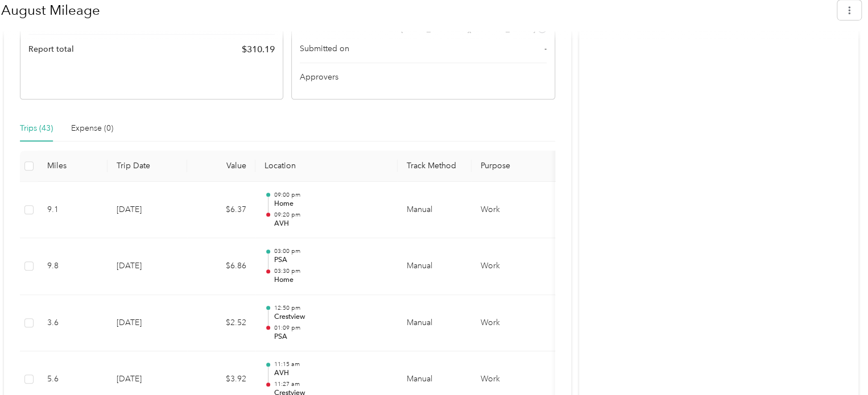  What do you see at coordinates (332, 215) in the screenshot?
I see `p: 09:20 pm` at bounding box center [332, 215].